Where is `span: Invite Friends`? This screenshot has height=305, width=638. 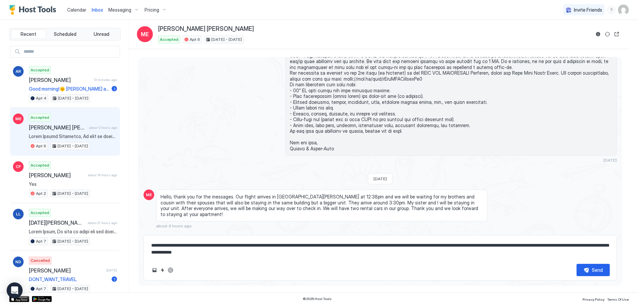 span: Invite Friends is located at coordinates (588, 10).